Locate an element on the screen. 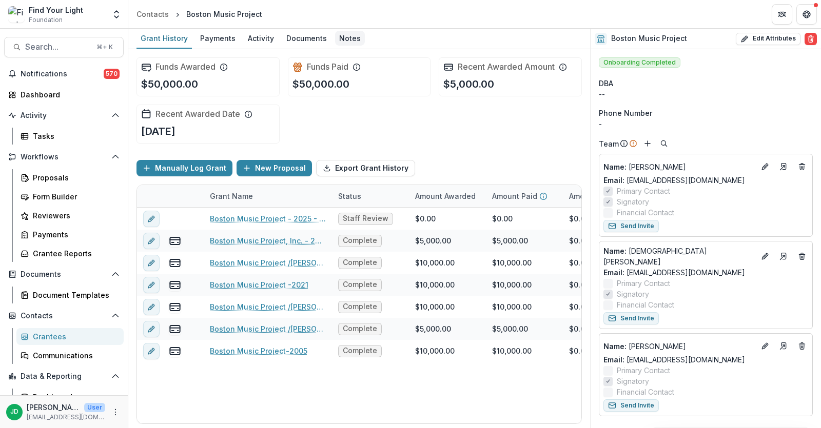 This screenshot has height=428, width=821. a: Boston Music Project-2005 is located at coordinates (259, 351).